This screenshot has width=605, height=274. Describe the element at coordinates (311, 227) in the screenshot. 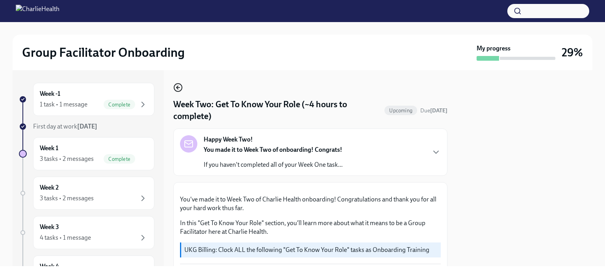

I see `p: In this "Get To Know Your Role" section, you'll learn more about what it means to be a Group Faci...` at that location.